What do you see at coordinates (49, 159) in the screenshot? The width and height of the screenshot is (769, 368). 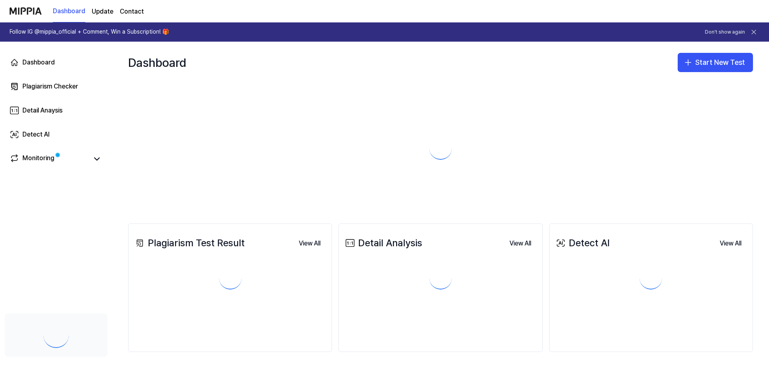 I see `a: Monitoring` at bounding box center [49, 159].